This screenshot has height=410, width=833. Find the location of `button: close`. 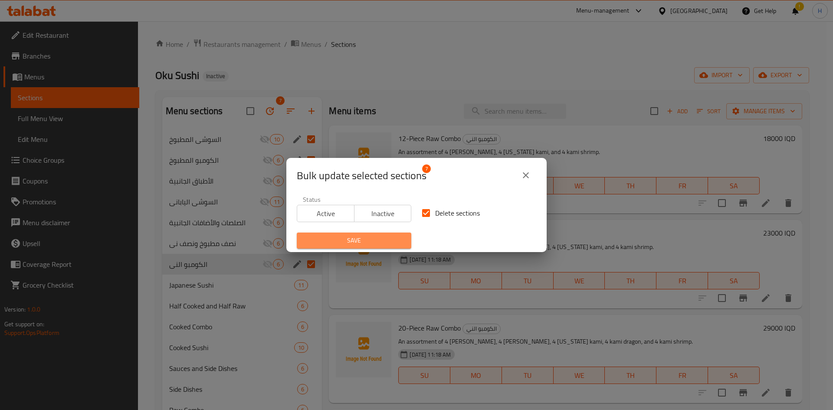

button: close is located at coordinates (526, 175).